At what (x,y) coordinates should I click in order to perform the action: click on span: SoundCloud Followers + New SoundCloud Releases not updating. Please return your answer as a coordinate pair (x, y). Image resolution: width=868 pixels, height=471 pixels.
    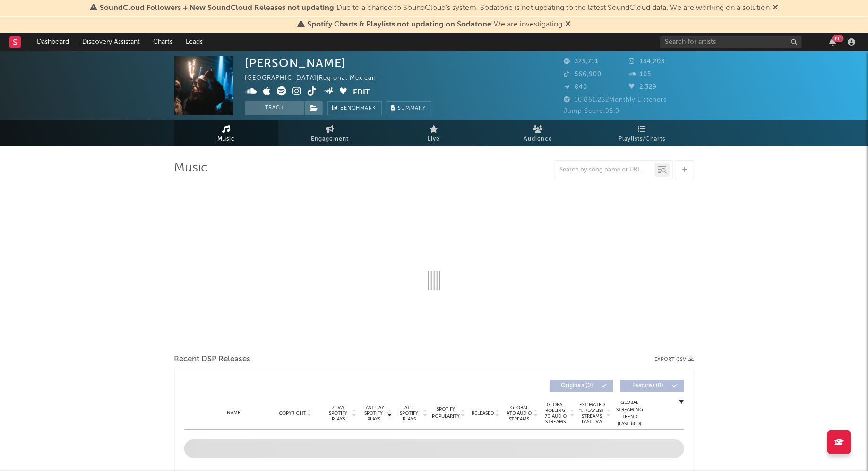
    Looking at the image, I should click on (217, 8).